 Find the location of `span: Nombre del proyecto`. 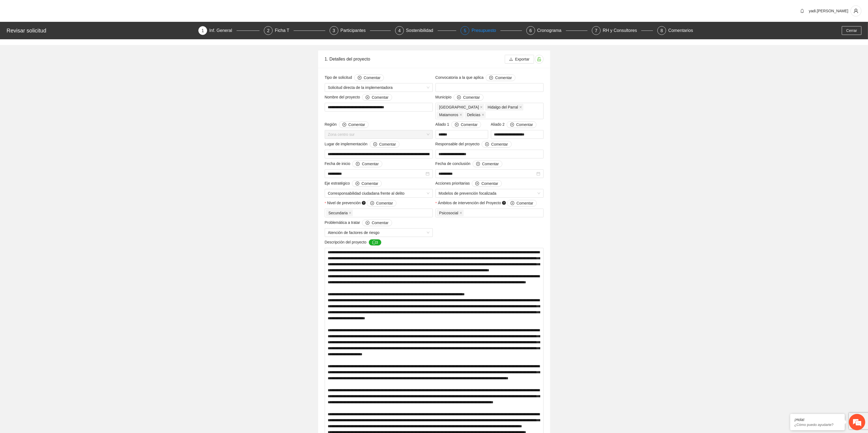

span: Nombre del proyecto is located at coordinates (358, 98).